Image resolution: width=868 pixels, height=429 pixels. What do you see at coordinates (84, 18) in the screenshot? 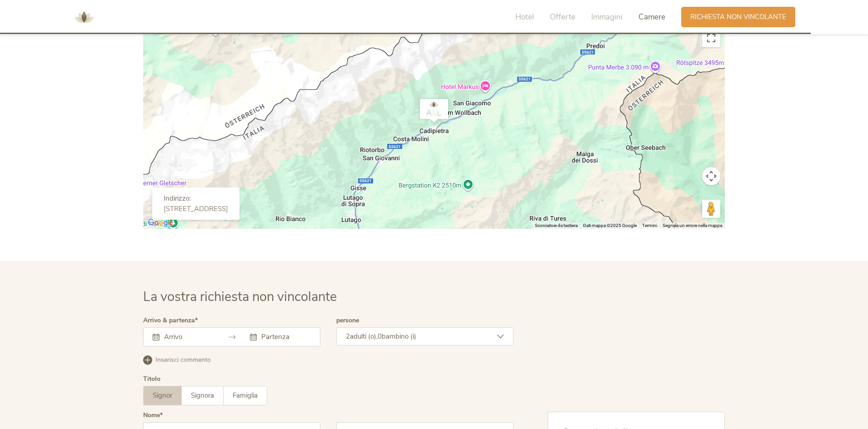
I see `img: AMONTI & LUNARIS Wellnessresort` at bounding box center [84, 18].